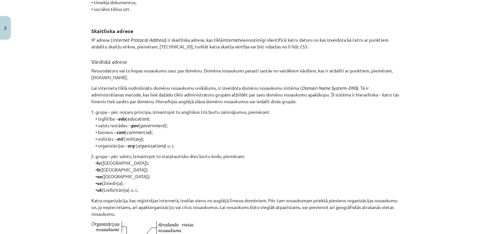  Describe the element at coordinates (352, 88) in the screenshot. I see `em: DNS` at that location.